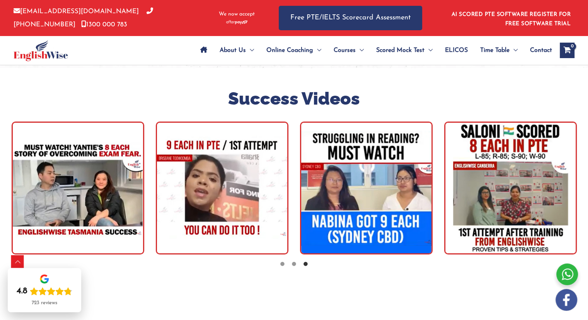  I want to click on a: CoursesMenu Toggle, so click(349, 50).